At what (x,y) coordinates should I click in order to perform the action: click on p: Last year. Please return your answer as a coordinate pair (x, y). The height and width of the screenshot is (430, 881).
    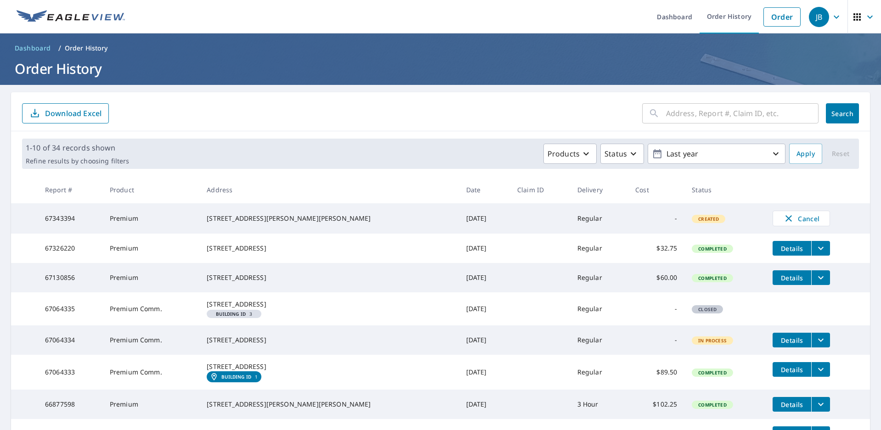
    Looking at the image, I should click on (717, 154).